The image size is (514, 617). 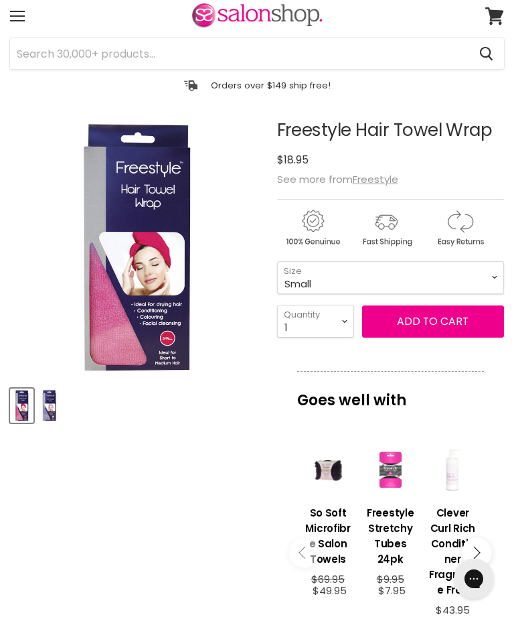 What do you see at coordinates (453, 549) in the screenshot?
I see `a: View product:Clever Curl Rich Conditioner Fragrance Free` at bounding box center [453, 549].